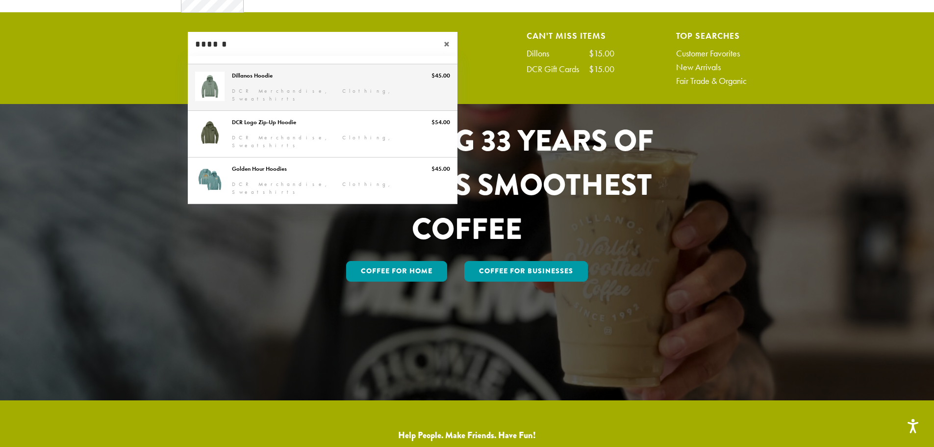  Describe the element at coordinates (557, 69) in the screenshot. I see `div: DCR Gift Cards` at that location.